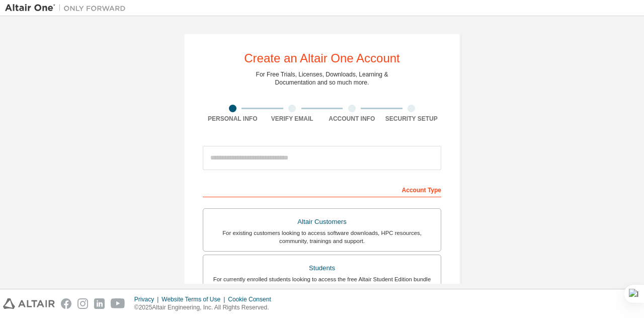  What do you see at coordinates (322, 268) in the screenshot?
I see `div: Students` at bounding box center [322, 268].